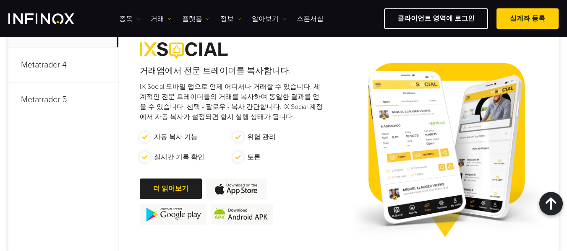 The width and height of the screenshot is (567, 251). I want to click on a: 플랫폼, so click(196, 19).